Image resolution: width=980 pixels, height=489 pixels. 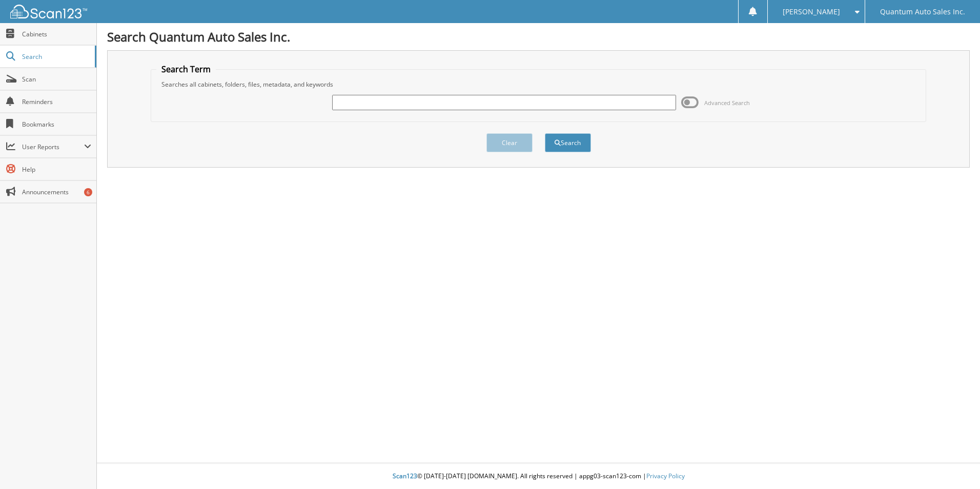 What do you see at coordinates (405, 476) in the screenshot?
I see `span: Scan123` at bounding box center [405, 476].